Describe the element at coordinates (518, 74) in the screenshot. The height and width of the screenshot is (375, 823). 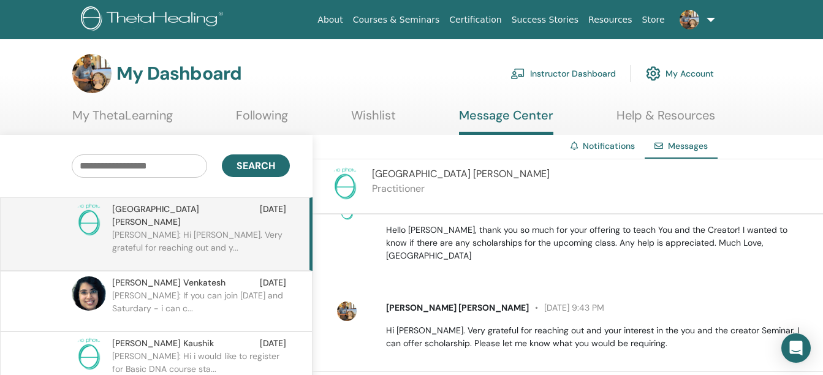
I see `img: chalkboard-teacher.svg` at that location.